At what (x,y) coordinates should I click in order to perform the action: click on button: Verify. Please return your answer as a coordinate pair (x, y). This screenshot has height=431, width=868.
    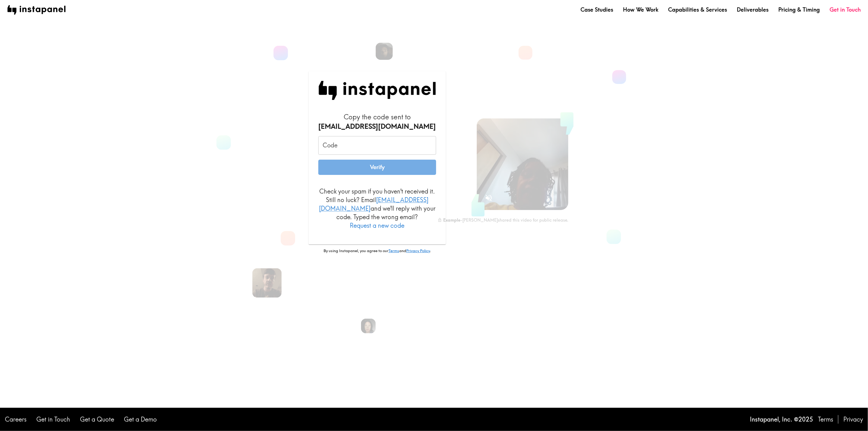
    Looking at the image, I should click on (377, 167).